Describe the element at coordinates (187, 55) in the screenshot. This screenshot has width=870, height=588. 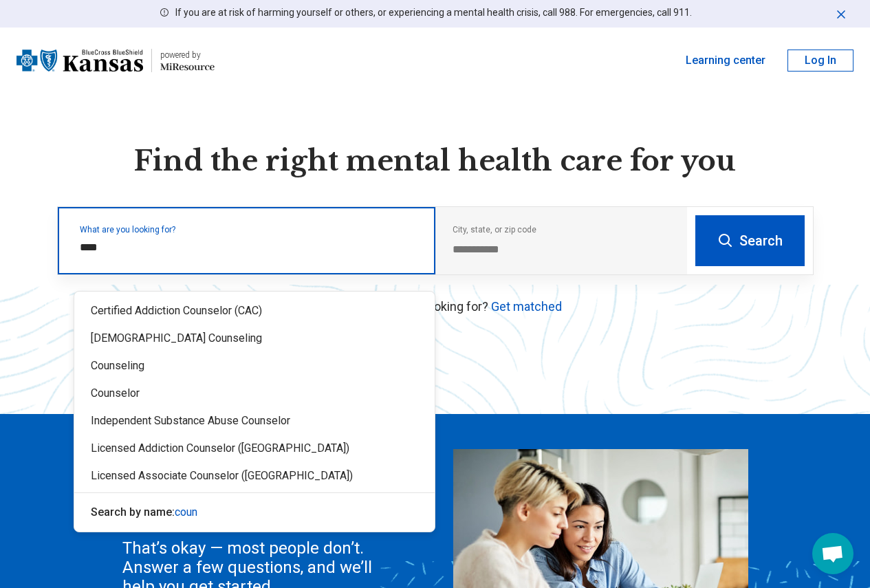
I see `div: powered by` at that location.